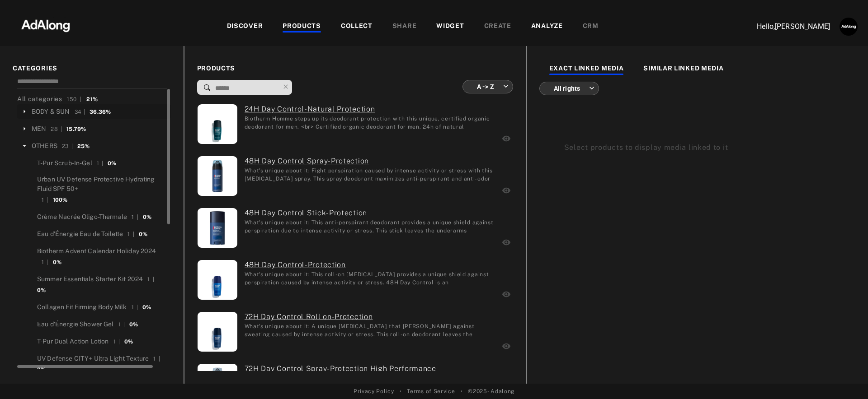 The height and width of the screenshot is (399, 868). Describe the element at coordinates (370, 330) in the screenshot. I see `div: What's unique about it: A unique antiperspirant that shields against sweating caused by intense a...` at that location.